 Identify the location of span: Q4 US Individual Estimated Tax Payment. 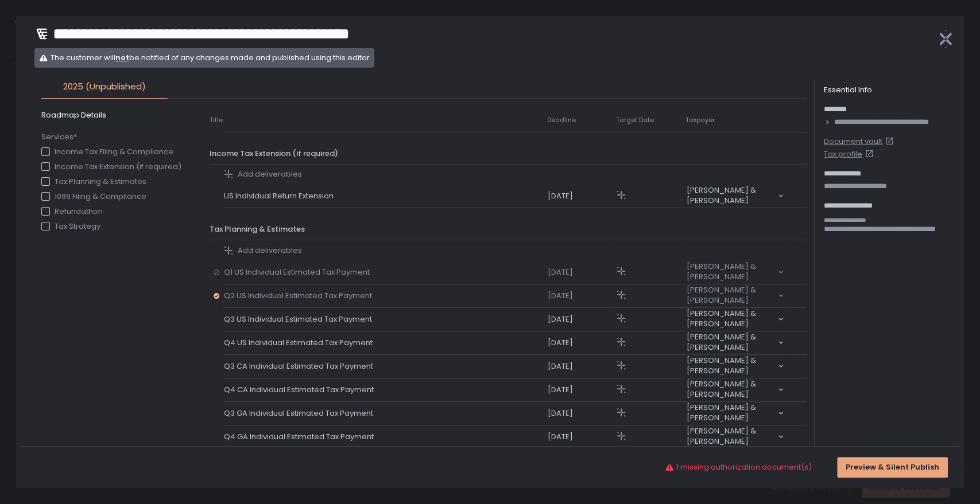
(300, 343).